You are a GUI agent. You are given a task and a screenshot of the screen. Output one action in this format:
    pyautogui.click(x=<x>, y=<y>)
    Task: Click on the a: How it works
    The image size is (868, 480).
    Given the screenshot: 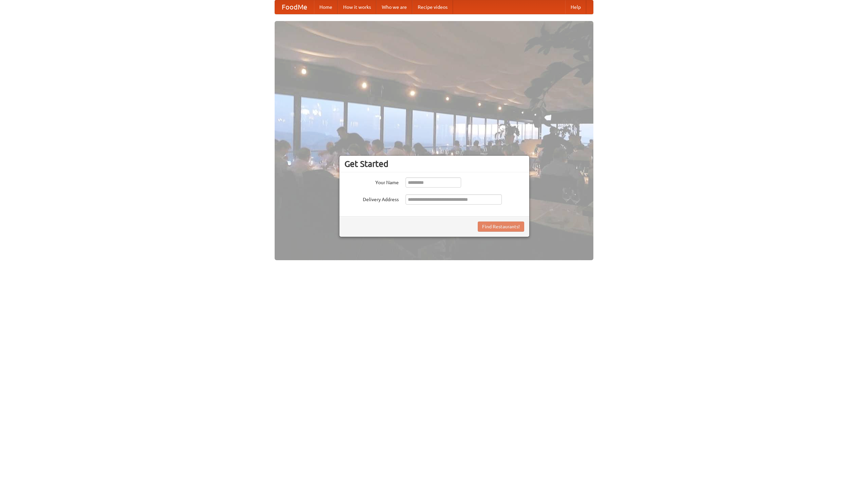 What is the action you would take?
    pyautogui.click(x=357, y=7)
    